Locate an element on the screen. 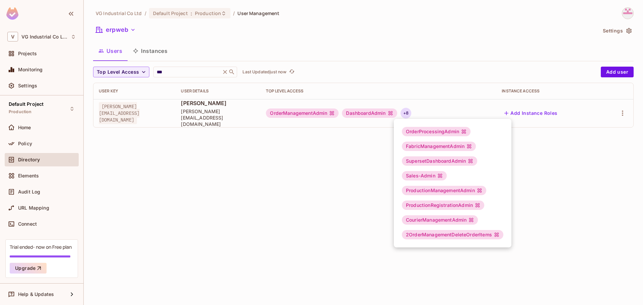 Image resolution: width=643 pixels, height=305 pixels. div: CourierManagementAdmin is located at coordinates (440, 220).